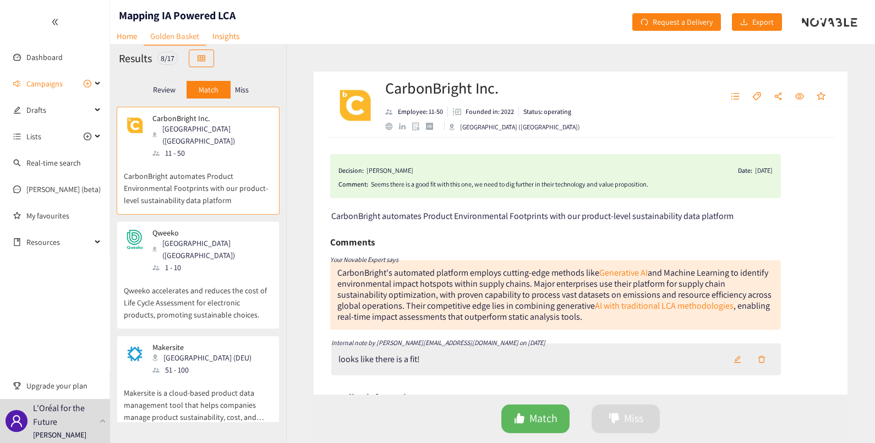 The height and width of the screenshot is (443, 875). Describe the element at coordinates (17, 421) in the screenshot. I see `span: user` at that location.